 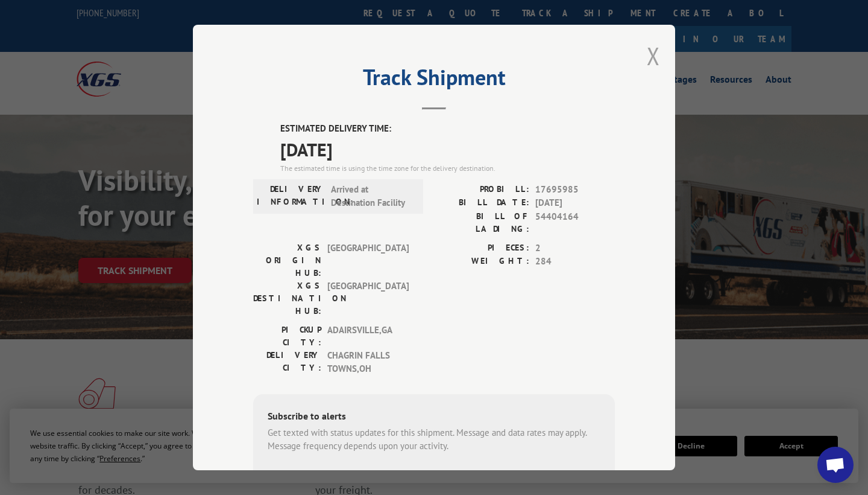 I want to click on span: 284, so click(x=575, y=261).